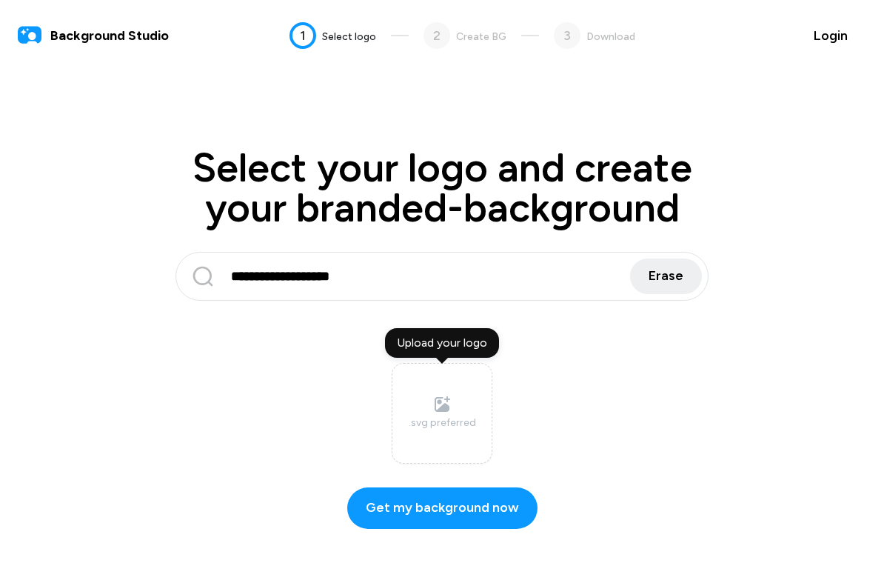  What do you see at coordinates (481, 36) in the screenshot?
I see `span: Create BG` at bounding box center [481, 36].